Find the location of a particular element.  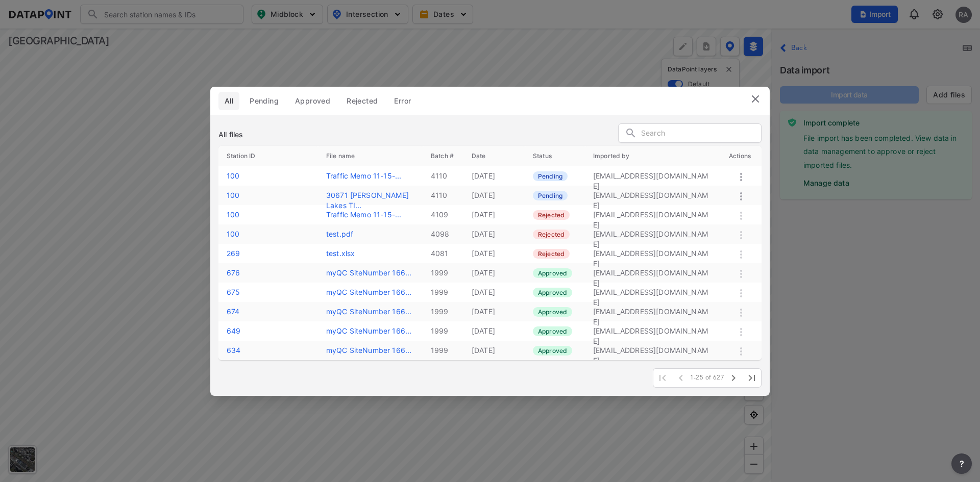

span: Rejected is located at coordinates (362, 101).